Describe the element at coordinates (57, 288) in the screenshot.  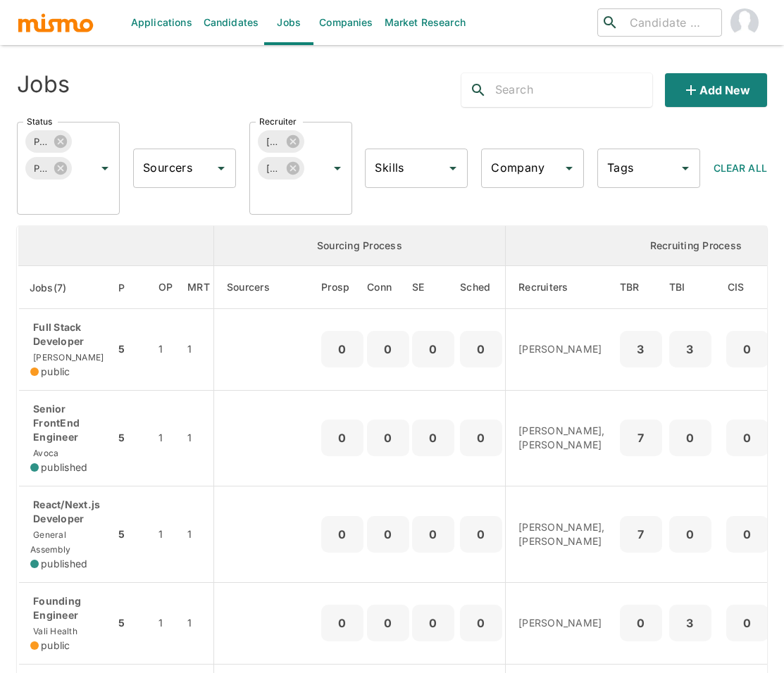
I see `span: Jobs(7)` at that location.